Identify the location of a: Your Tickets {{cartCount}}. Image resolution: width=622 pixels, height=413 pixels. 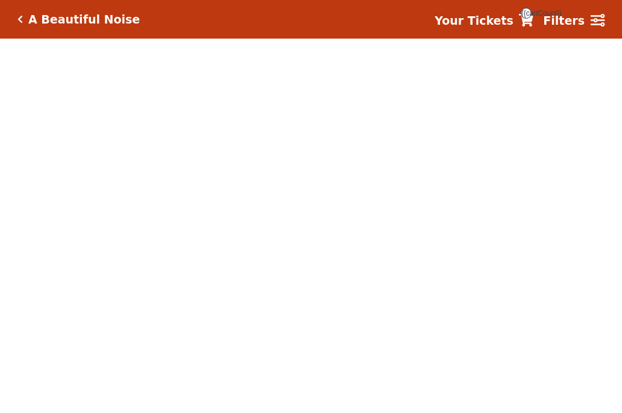
(484, 20).